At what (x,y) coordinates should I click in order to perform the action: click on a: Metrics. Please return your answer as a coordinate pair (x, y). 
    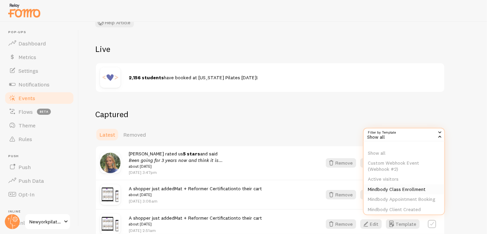
    Looking at the image, I should click on (39, 57).